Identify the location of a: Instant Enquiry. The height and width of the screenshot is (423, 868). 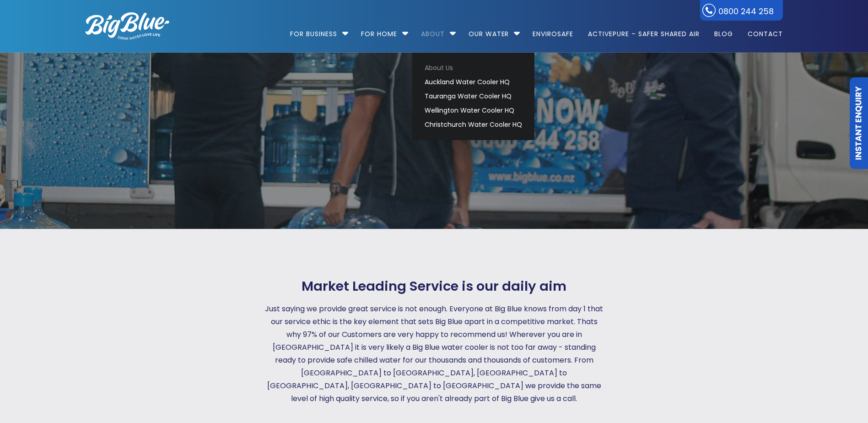
(859, 123).